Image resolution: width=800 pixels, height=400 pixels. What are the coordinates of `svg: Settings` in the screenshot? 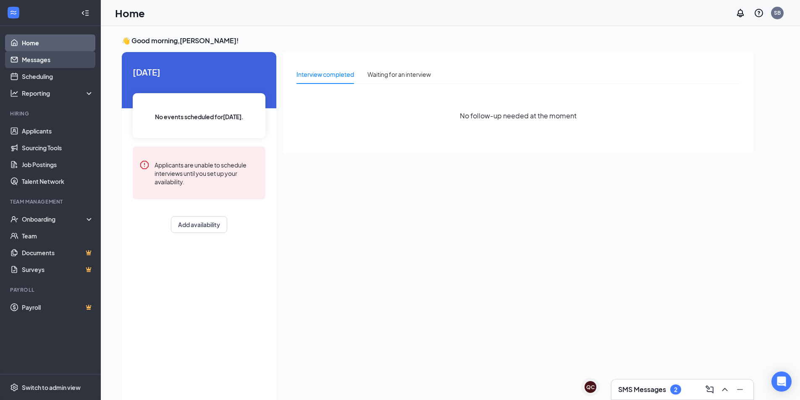 It's located at (14, 388).